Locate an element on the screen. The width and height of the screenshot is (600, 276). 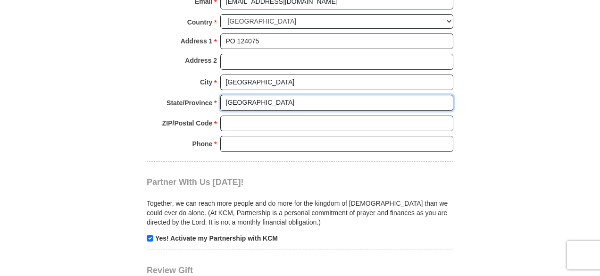
strong: Address 2 is located at coordinates (201, 60).